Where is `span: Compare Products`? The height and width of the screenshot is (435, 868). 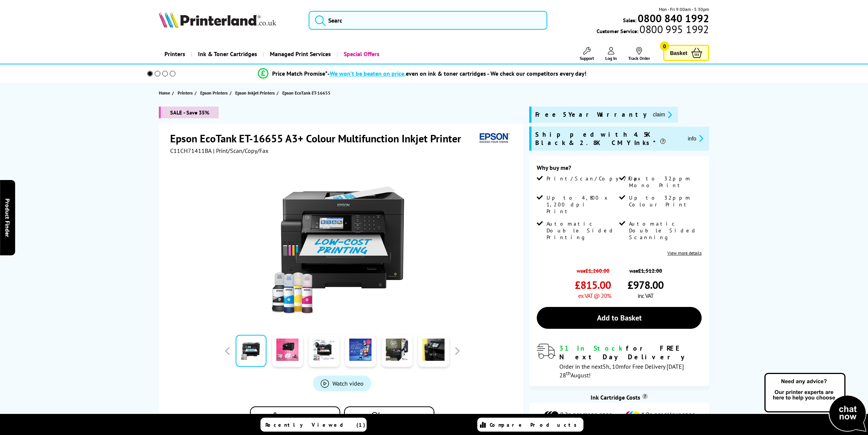
span: Compare Products is located at coordinates (535, 425).